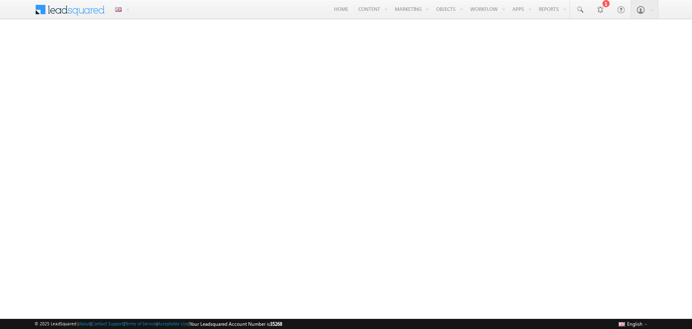 The image size is (692, 329). I want to click on span: Your Leadsquared Account Number is, so click(236, 323).